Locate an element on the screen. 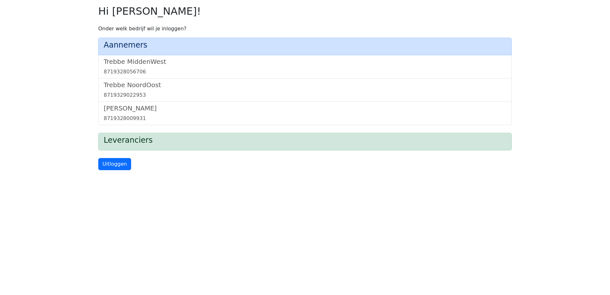  h5: Trebbe MiddenWest is located at coordinates (305, 62).